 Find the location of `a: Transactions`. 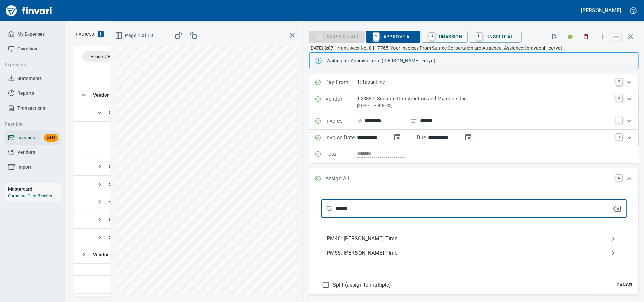

a: Transactions is located at coordinates (33, 108).